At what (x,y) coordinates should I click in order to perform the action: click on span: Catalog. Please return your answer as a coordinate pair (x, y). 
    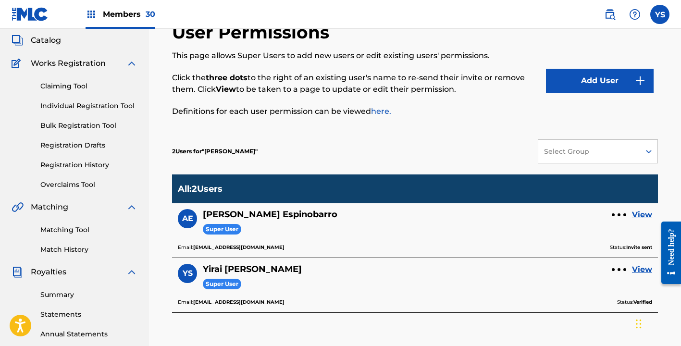
    Looking at the image, I should click on (46, 40).